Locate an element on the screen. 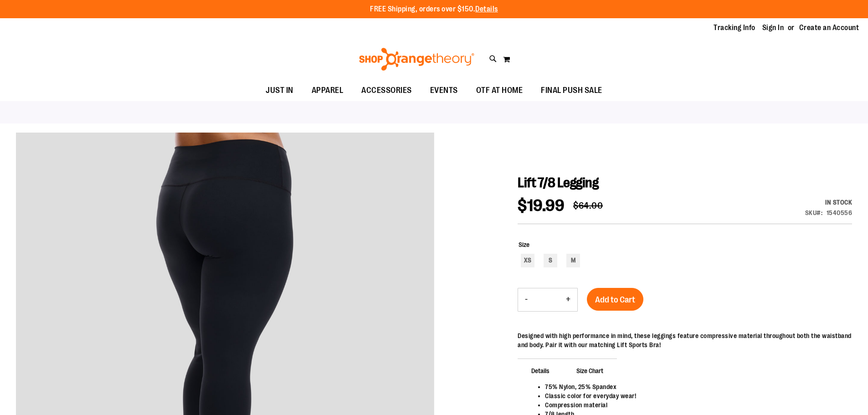 The height and width of the screenshot is (415, 868). a: EVENTS is located at coordinates (444, 90).